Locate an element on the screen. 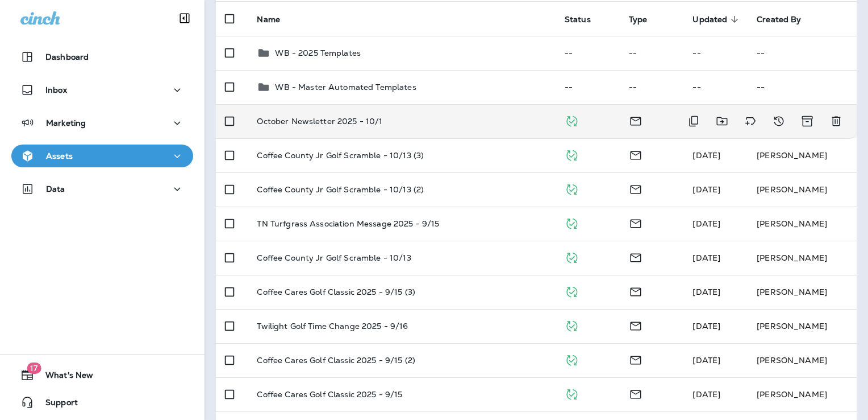  button: Add tags is located at coordinates (750, 121).